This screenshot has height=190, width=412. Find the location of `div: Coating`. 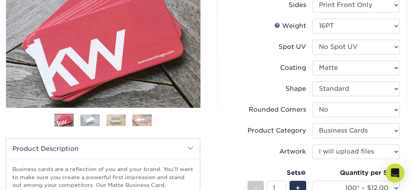

div: Coating is located at coordinates (293, 68).